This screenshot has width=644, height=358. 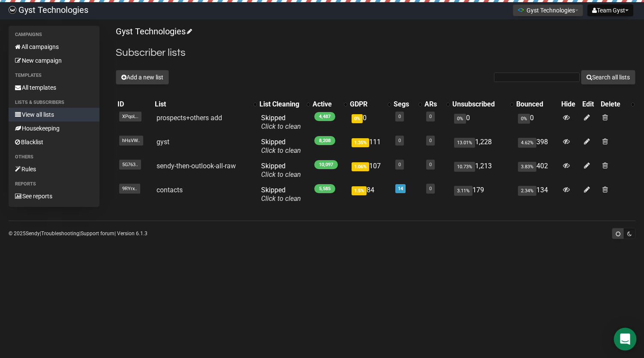 What do you see at coordinates (54, 128) in the screenshot?
I see `a: Housekeeping` at bounding box center [54, 128].